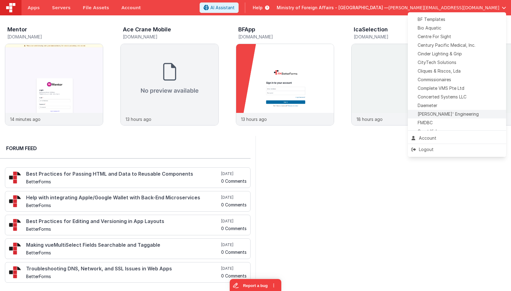 The height and width of the screenshot is (291, 511). What do you see at coordinates (432, 19) in the screenshot?
I see `span: BF Templates` at bounding box center [432, 19].